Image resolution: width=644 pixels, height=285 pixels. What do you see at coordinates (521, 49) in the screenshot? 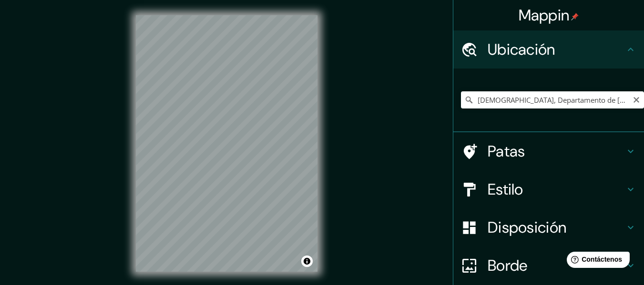
I see `font: Ubicación` at bounding box center [521, 49].